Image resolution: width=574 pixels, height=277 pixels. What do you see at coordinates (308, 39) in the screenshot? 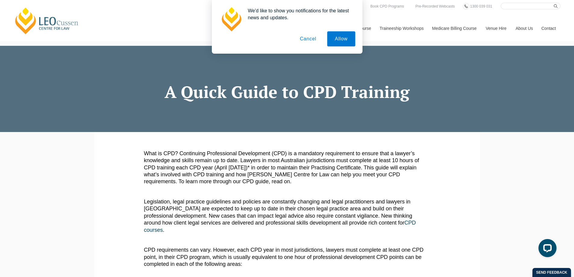
I see `button: Cancel` at bounding box center [308, 39].